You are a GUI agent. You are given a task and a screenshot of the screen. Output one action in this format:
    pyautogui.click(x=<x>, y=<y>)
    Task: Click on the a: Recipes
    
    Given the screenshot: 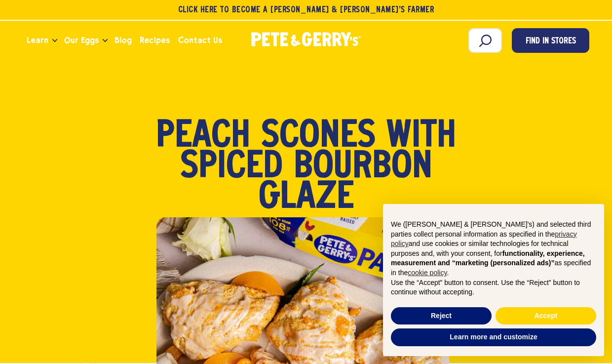 What is the action you would take?
    pyautogui.click(x=155, y=41)
    